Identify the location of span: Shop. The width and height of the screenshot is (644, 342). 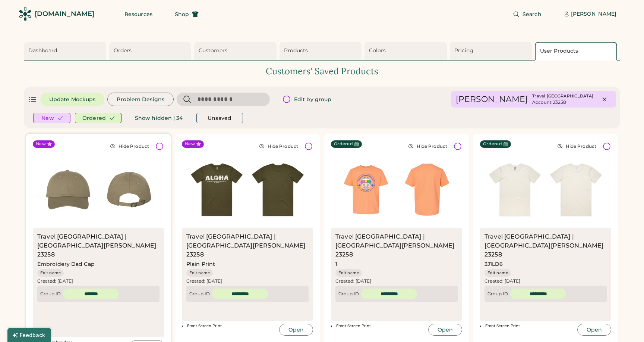
(182, 14).